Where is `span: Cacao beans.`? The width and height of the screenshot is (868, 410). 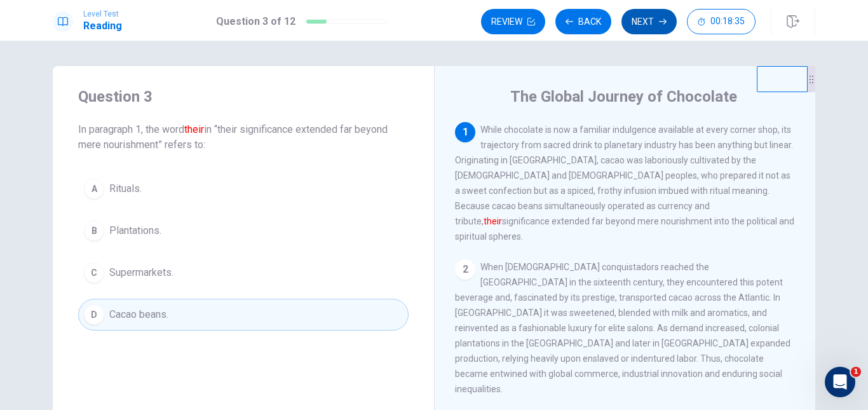
span: Cacao beans. is located at coordinates (138, 315).